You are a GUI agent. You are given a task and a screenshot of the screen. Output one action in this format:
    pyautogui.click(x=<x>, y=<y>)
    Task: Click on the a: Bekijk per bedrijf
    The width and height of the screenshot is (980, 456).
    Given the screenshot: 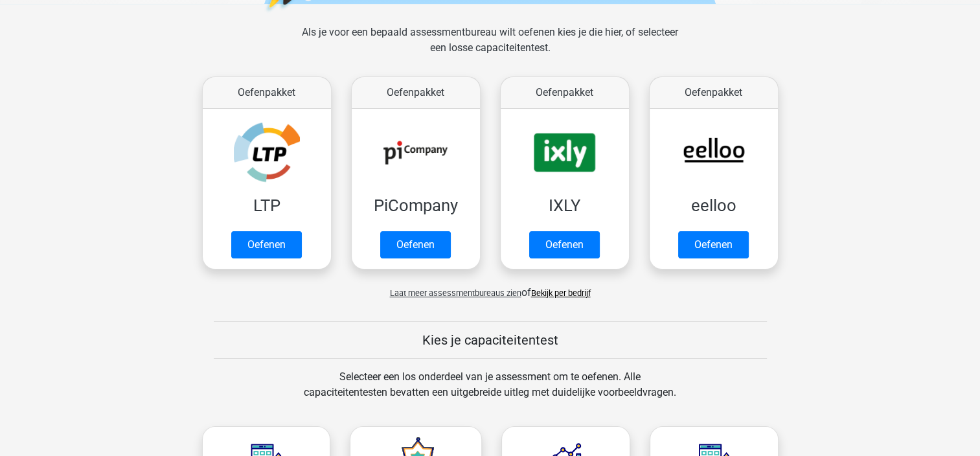 What is the action you would take?
    pyautogui.click(x=561, y=293)
    